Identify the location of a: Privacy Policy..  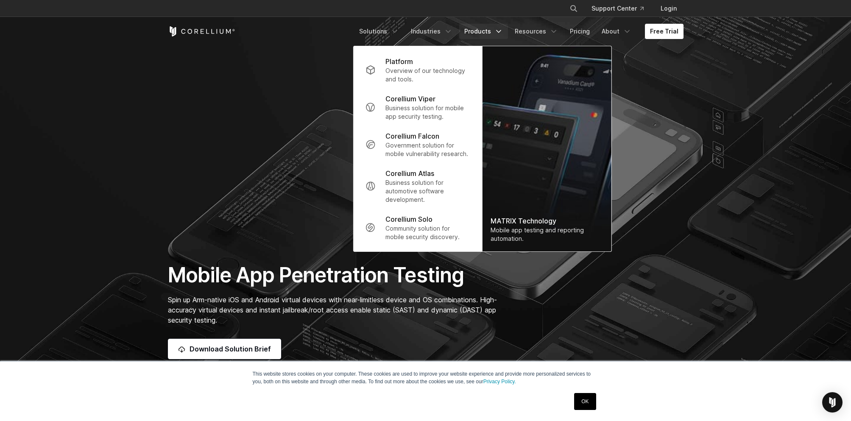
(500, 382).